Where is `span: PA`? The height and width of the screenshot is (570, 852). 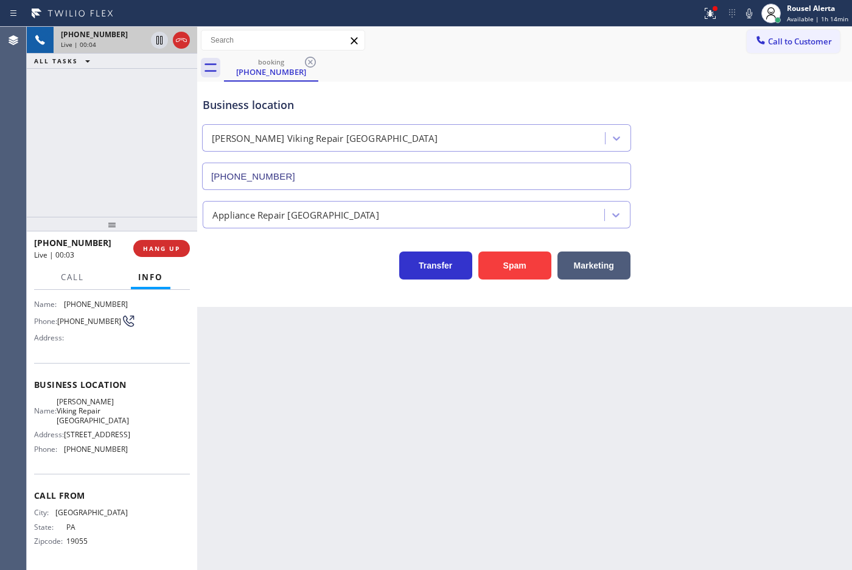
span: PA is located at coordinates (97, 526).